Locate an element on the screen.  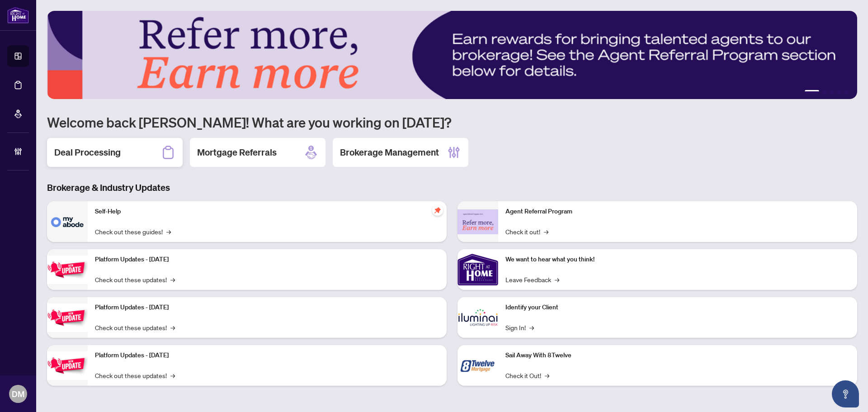
h2: Deal Processing is located at coordinates (87, 152).